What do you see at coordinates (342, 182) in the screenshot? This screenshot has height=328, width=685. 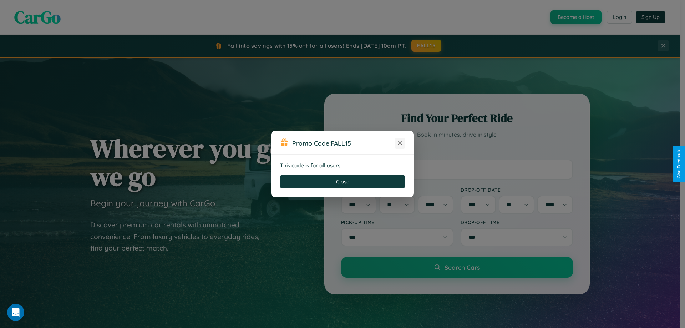 I see `button: Close` at bounding box center [342, 182].